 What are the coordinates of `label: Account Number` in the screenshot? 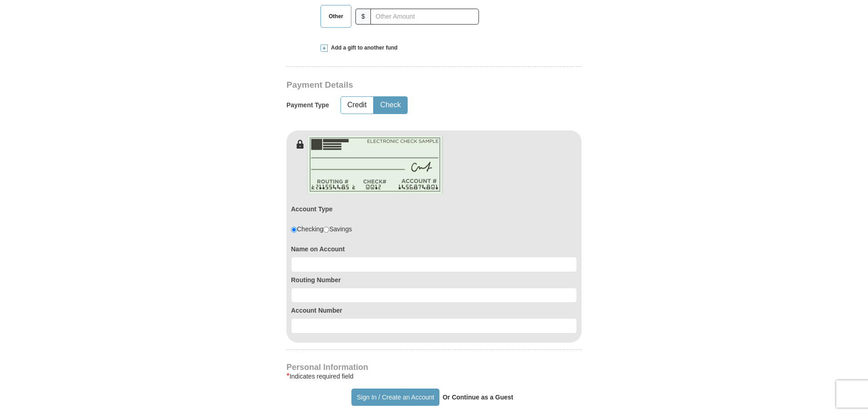 It's located at (434, 310).